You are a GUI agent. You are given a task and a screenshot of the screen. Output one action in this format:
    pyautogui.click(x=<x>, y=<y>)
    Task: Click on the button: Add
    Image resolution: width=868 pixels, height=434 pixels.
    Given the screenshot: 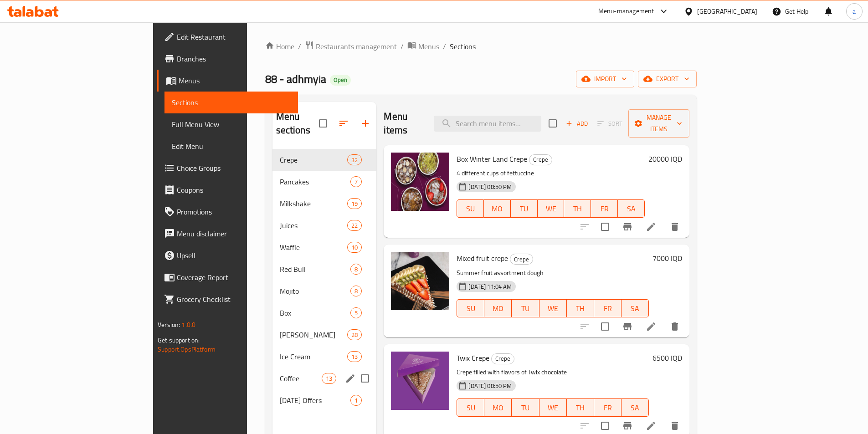 What is the action you would take?
    pyautogui.click(x=577, y=123)
    